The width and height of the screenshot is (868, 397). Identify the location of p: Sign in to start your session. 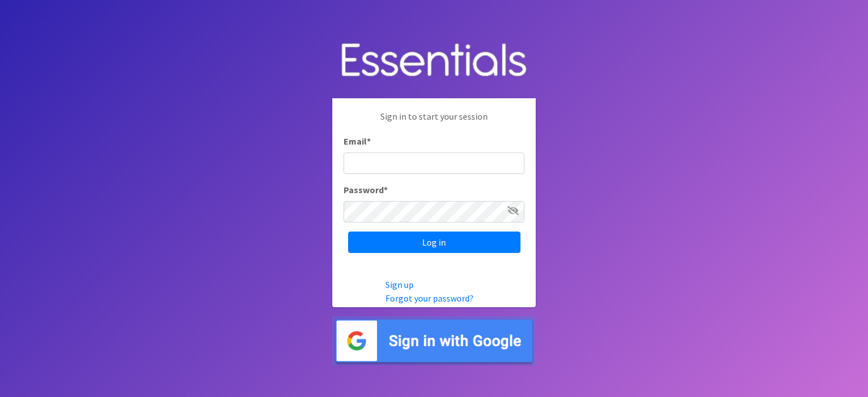
(434, 122).